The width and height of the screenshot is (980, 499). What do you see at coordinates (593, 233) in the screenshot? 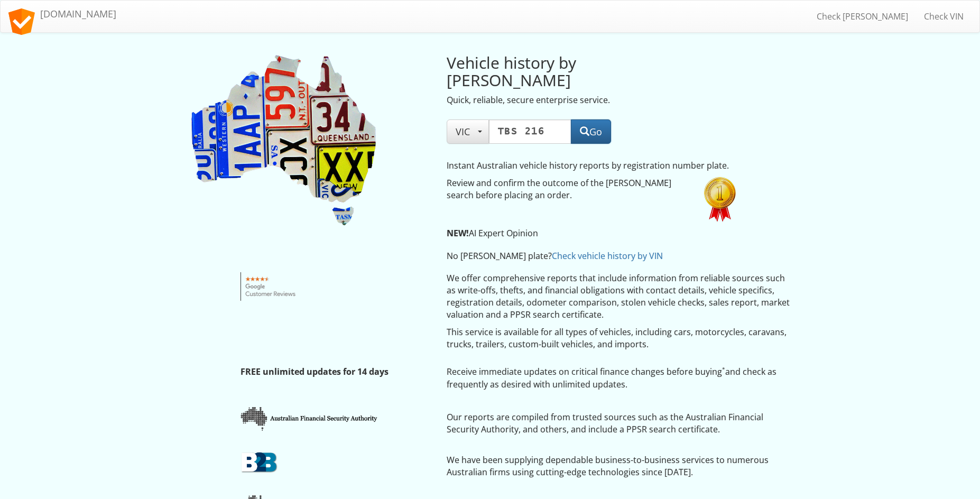
I see `p: AI Expert Opinion` at bounding box center [593, 233].